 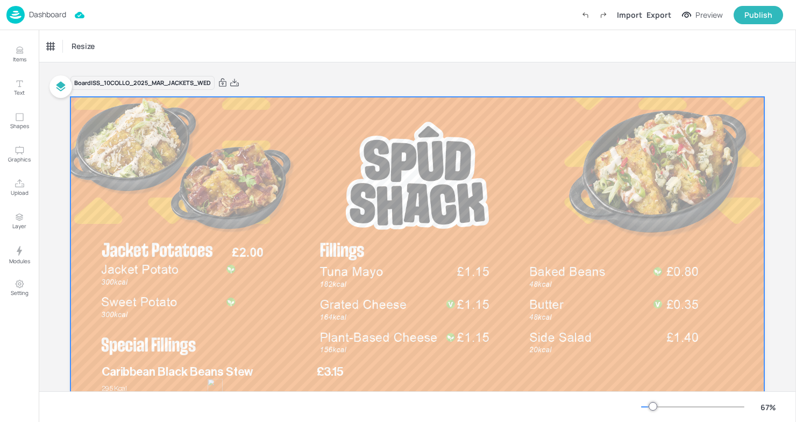 I want to click on label: Redo (Ctrl + Y), so click(x=603, y=15).